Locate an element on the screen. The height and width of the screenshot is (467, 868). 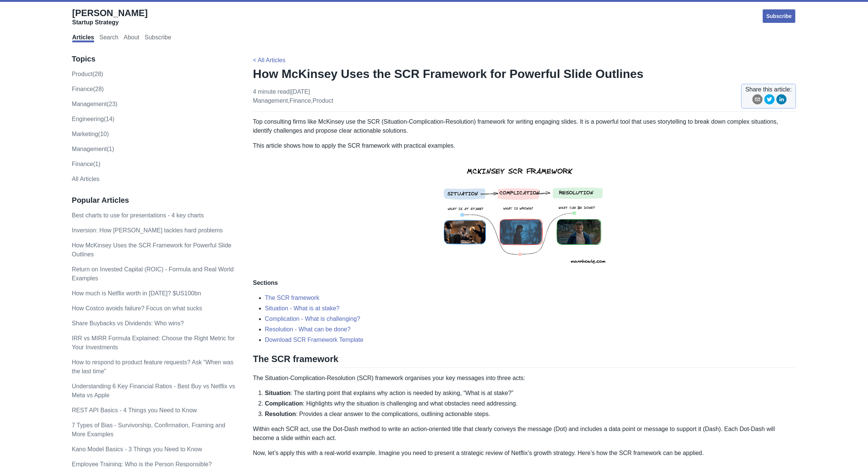
a: Search is located at coordinates (109, 39).